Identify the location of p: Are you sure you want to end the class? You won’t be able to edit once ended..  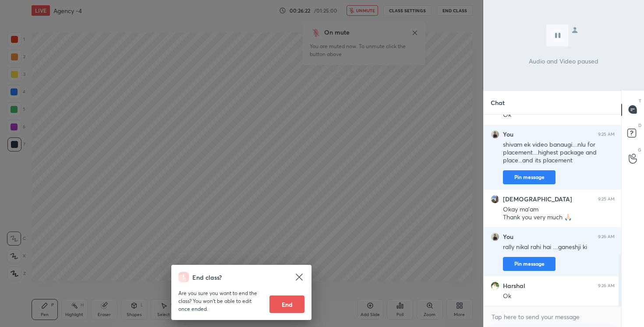
(220, 301).